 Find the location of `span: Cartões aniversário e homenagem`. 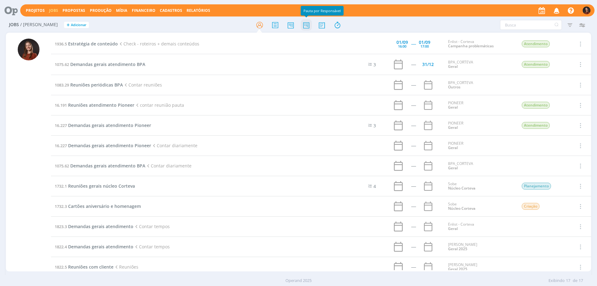

span: Cartões aniversário e homenagem is located at coordinates (104, 206).